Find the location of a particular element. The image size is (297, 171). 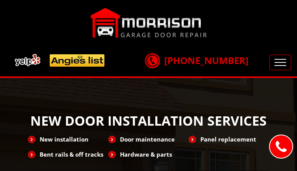

img: call.png is located at coordinates (152, 61).